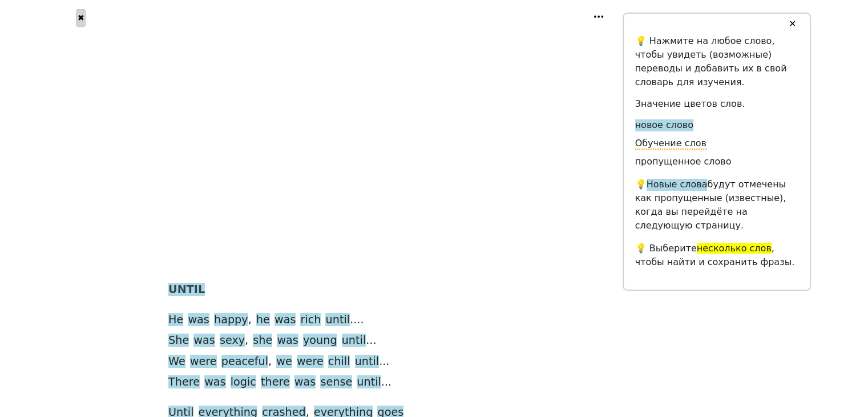 Image resolution: width=868 pixels, height=417 pixels. I want to click on p: 💡 Нажмите на любое слово, чтобы увидеть (возможные) переводы и добавить их в свой словарь для изу..., so click(717, 62).